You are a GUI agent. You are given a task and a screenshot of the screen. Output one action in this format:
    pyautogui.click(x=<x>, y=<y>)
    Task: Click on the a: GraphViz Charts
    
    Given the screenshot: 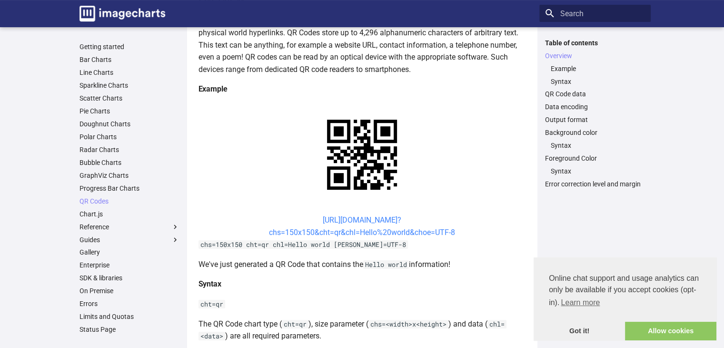 What is the action you would take?
    pyautogui.click(x=130, y=175)
    